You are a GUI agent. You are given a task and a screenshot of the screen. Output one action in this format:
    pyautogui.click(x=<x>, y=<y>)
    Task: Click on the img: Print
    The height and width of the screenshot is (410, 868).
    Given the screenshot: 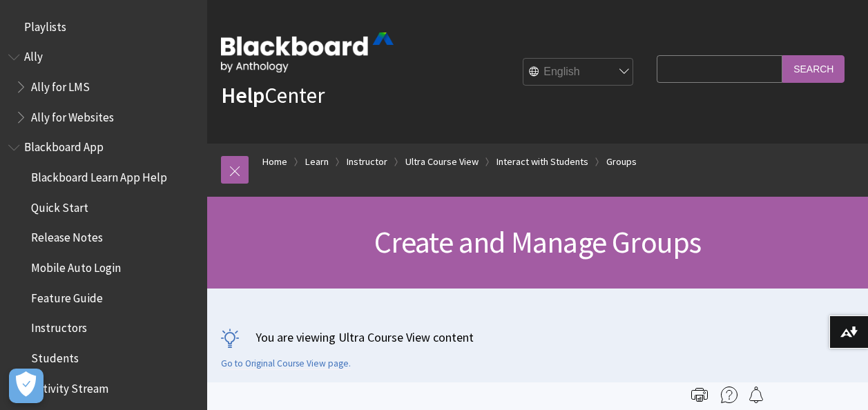 What is the action you would take?
    pyautogui.click(x=699, y=395)
    